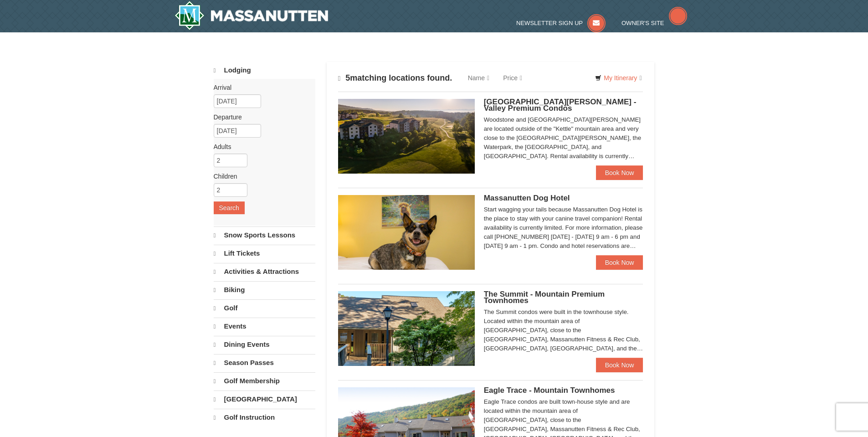  I want to click on a: Massanutten Resort, so click(251, 16).